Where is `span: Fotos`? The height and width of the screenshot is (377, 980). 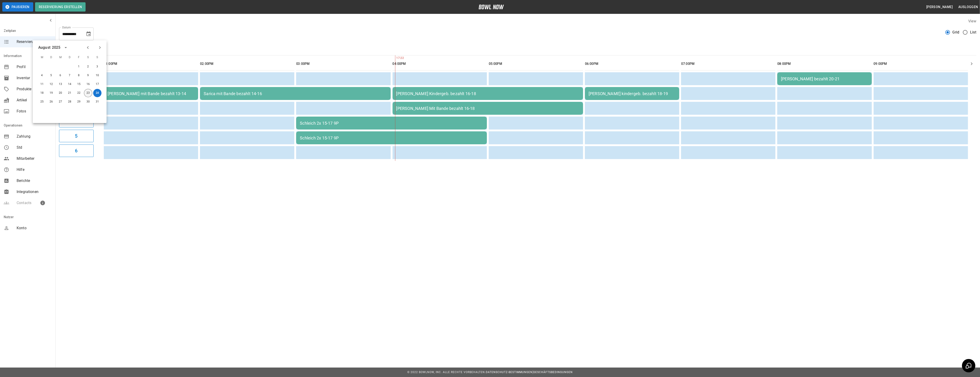 span: Fotos is located at coordinates (34, 111).